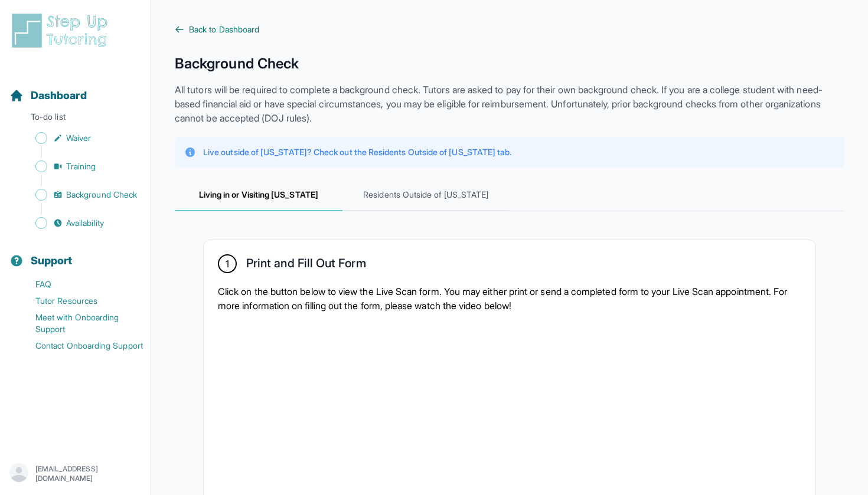 This screenshot has width=868, height=495. Describe the element at coordinates (62, 31) in the screenshot. I see `img: logo` at that location.